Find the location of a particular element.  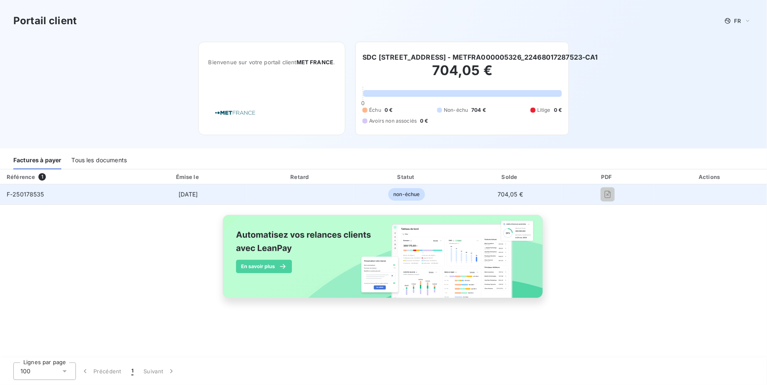

span: 704 € is located at coordinates (478, 110).